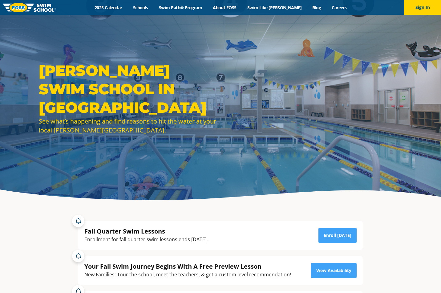 This screenshot has width=441, height=293. What do you see at coordinates (333, 270) in the screenshot?
I see `a: View Availability` at bounding box center [333, 270].